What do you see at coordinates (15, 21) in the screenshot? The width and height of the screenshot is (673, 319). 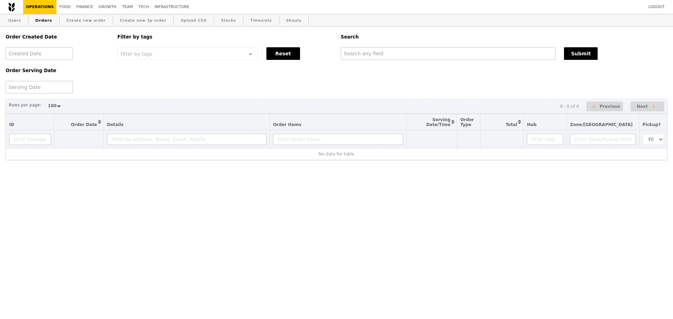 I see `a: Users` at bounding box center [15, 21].